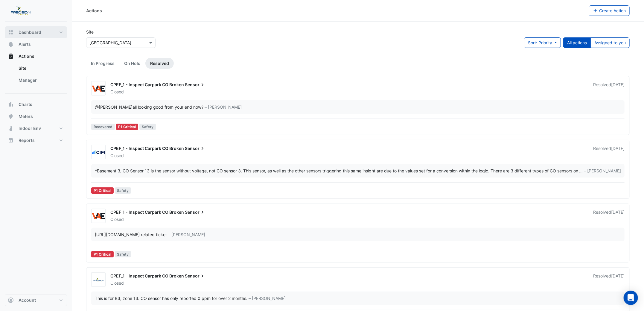 The width and height of the screenshot is (644, 311). Describe the element at coordinates (618, 276) in the screenshot. I see `span: Tue 26-Aug-2025 14:52 AEST` at that location.